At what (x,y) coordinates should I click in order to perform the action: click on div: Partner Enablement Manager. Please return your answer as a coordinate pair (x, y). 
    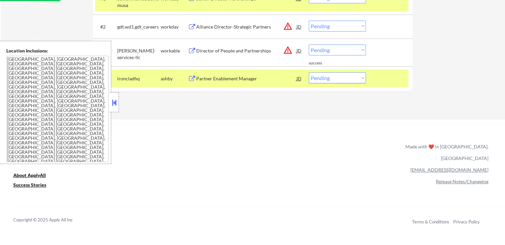
    Looking at the image, I should click on (247, 79).